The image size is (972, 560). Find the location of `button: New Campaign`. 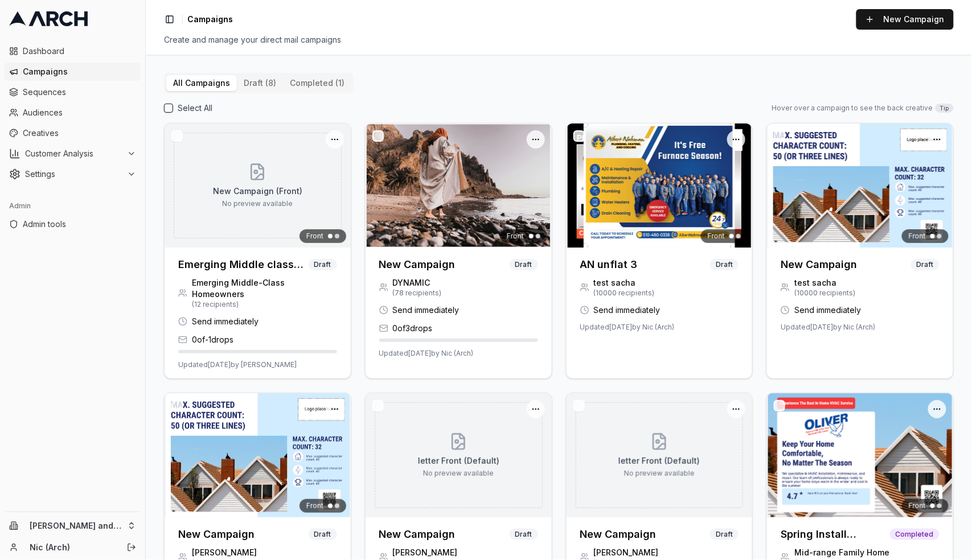

button: New Campaign is located at coordinates (905, 19).